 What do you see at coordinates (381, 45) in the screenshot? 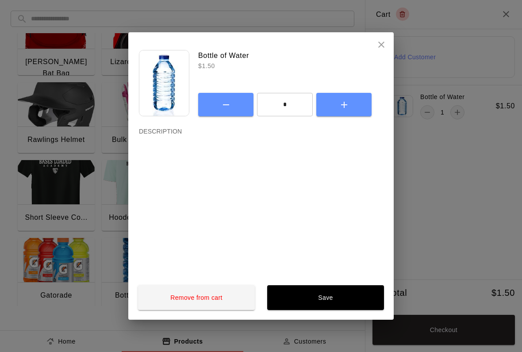
I see `button: close` at bounding box center [381, 45].